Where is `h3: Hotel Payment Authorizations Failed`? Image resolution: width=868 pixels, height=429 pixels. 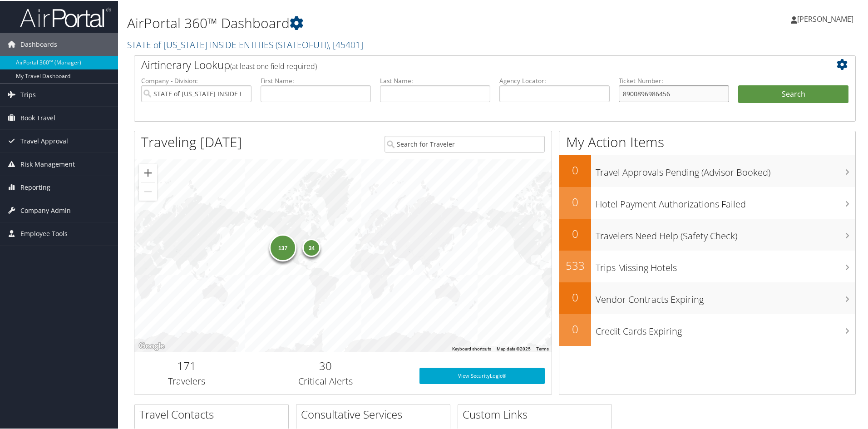 h3: Hotel Payment Authorizations Failed is located at coordinates (726, 201).